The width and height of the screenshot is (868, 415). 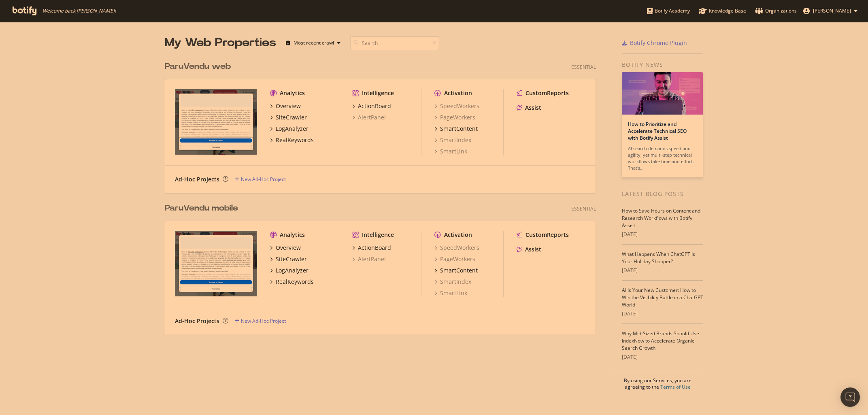 I want to click on div: Open Intercom Messenger, so click(x=850, y=397).